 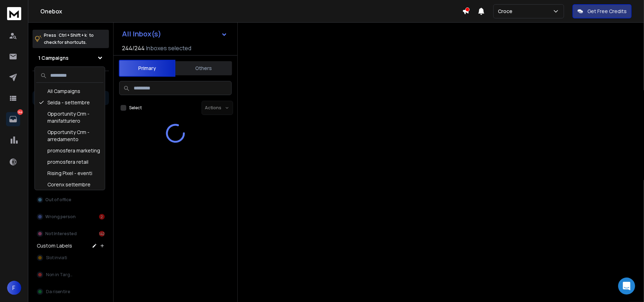 I want to click on h1: All Inbox(s), so click(x=141, y=34).